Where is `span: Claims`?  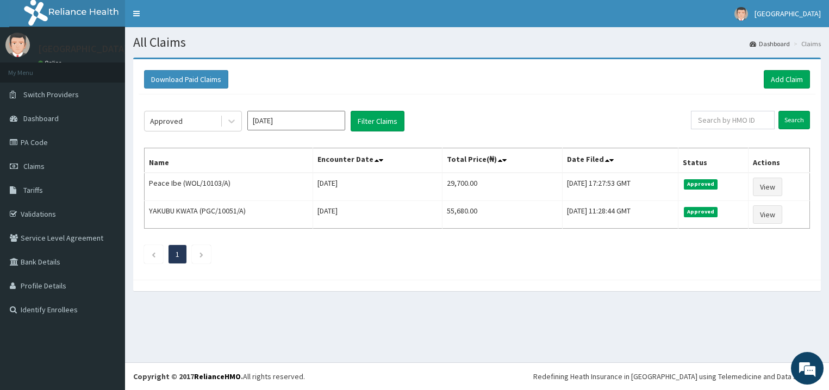
span: Claims is located at coordinates (34, 166).